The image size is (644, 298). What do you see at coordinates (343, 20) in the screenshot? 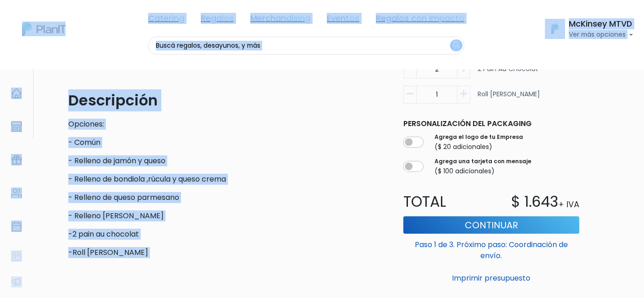
I see `a: Eventos` at bounding box center [343, 20].